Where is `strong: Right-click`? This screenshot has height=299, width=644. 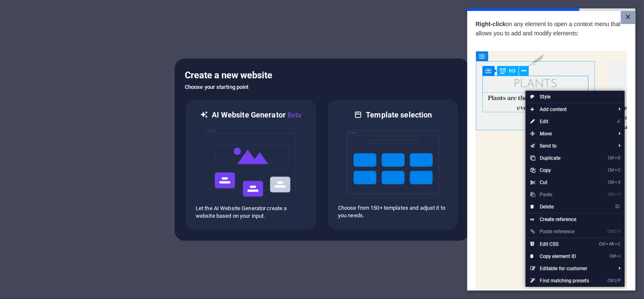 strong: Right-click is located at coordinates (24, 15).